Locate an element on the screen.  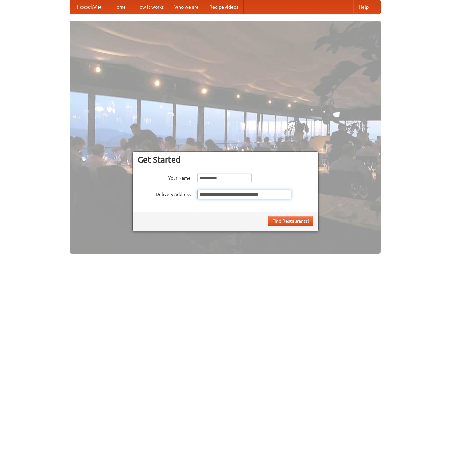
a: Recipe videos is located at coordinates (224, 7).